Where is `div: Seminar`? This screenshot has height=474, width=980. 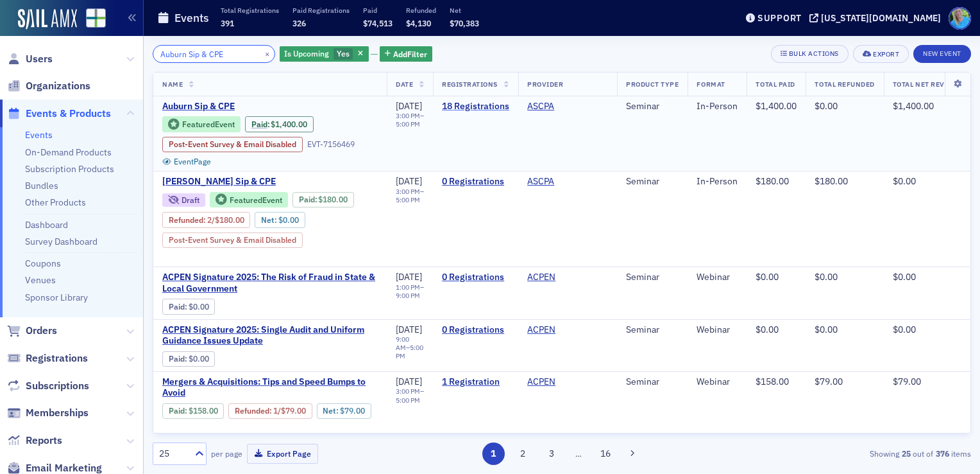
div: Seminar is located at coordinates (652, 330).